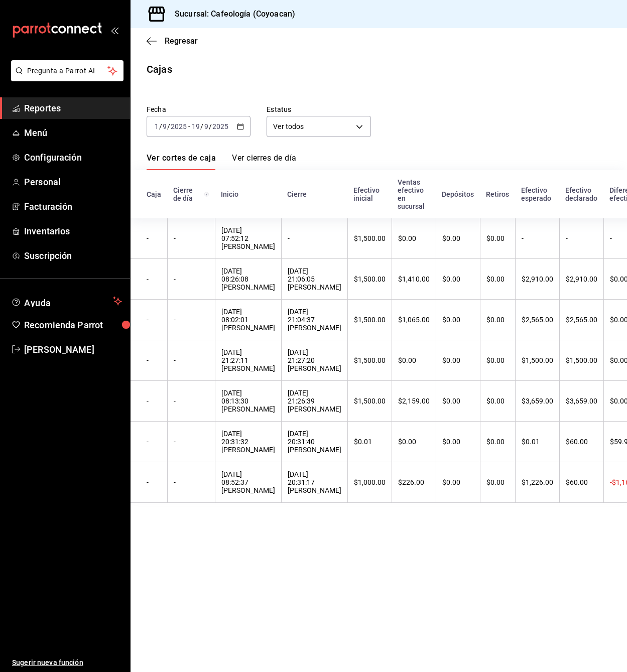  What do you see at coordinates (414, 482) in the screenshot?
I see `div: $226.00` at bounding box center [414, 482].